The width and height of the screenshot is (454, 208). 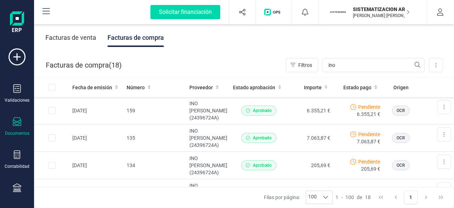 What do you see at coordinates (185, 12) in the screenshot?
I see `button: Solicitar financiación` at bounding box center [185, 12].